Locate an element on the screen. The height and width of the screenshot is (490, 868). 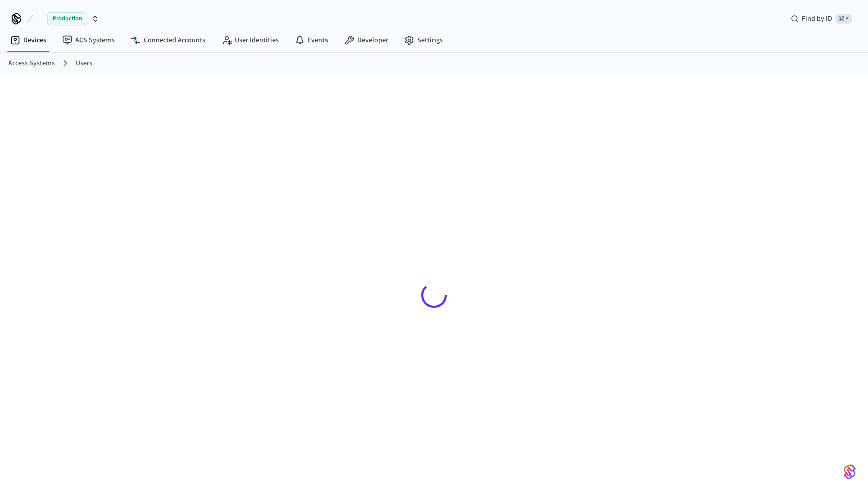
a: Access Systems is located at coordinates (31, 64).